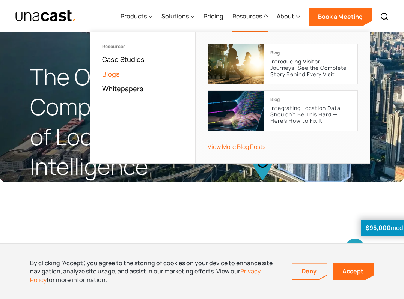 This screenshot has width=404, height=299. What do you see at coordinates (282, 111) in the screenshot?
I see `a: BlogIntegrating Location Data Shouldn’t Be This Hard — Here’s How to Fix It` at bounding box center [282, 111].